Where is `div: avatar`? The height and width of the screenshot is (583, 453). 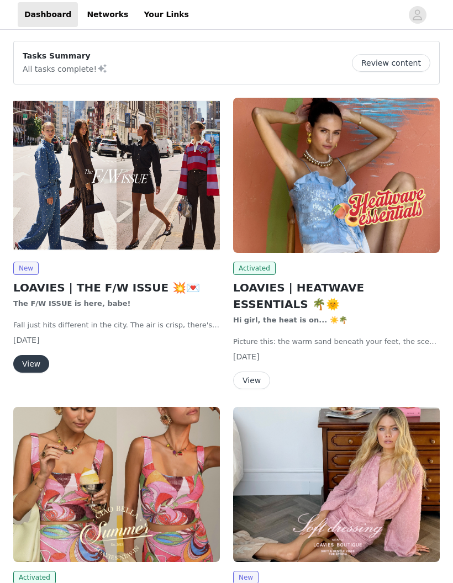
div: avatar is located at coordinates (417, 15).